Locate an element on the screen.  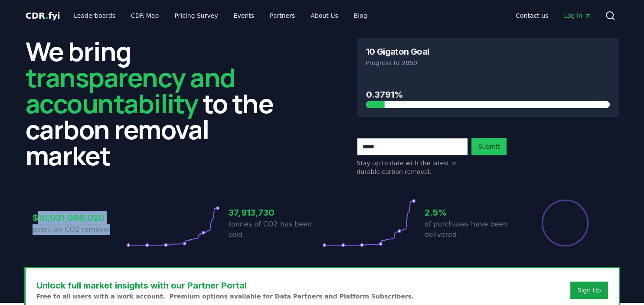
a: Contact us is located at coordinates (532, 15).